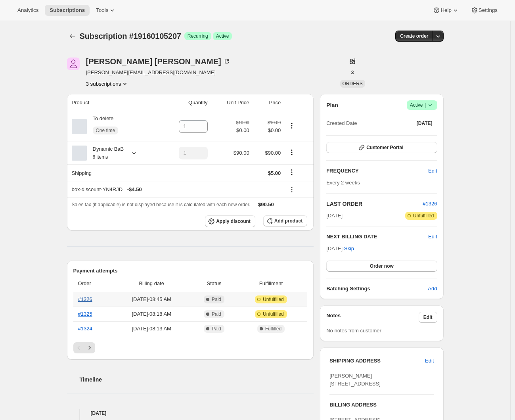 This screenshot has width=515, height=420. Describe the element at coordinates (385, 147) in the screenshot. I see `span: Customer Portal` at that location.